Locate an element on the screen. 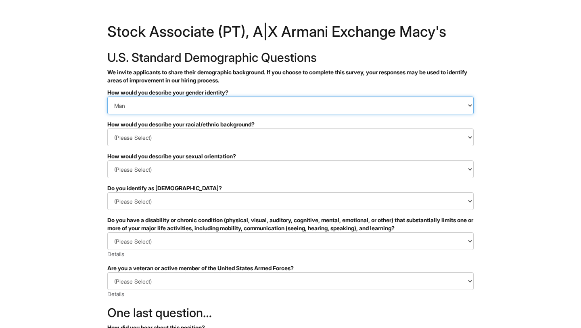 The height and width of the screenshot is (328, 581). select: Do you identify as transgender? is located at coordinates (291, 201).